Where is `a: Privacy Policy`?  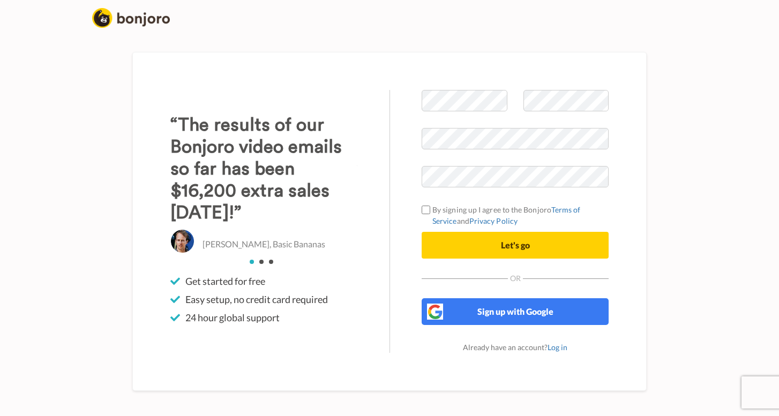
a: Privacy Policy is located at coordinates (493, 221).